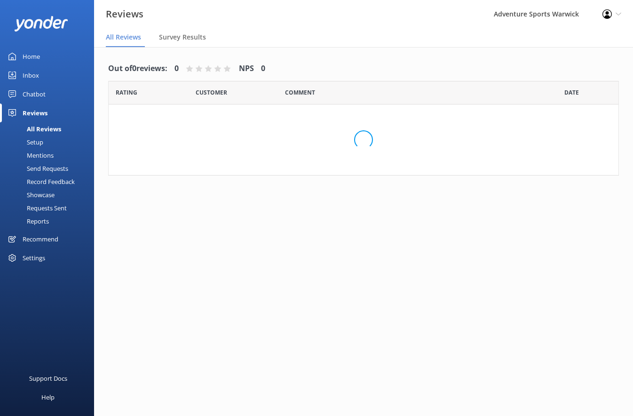 This screenshot has width=633, height=416. I want to click on a: Requests Sent, so click(50, 208).